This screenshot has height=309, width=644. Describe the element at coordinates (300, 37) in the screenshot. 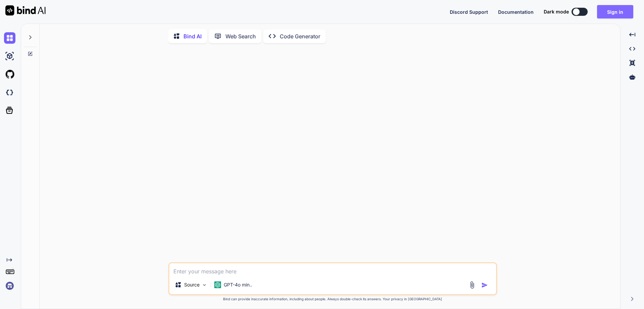

I see `p: Code Generator` at that location.